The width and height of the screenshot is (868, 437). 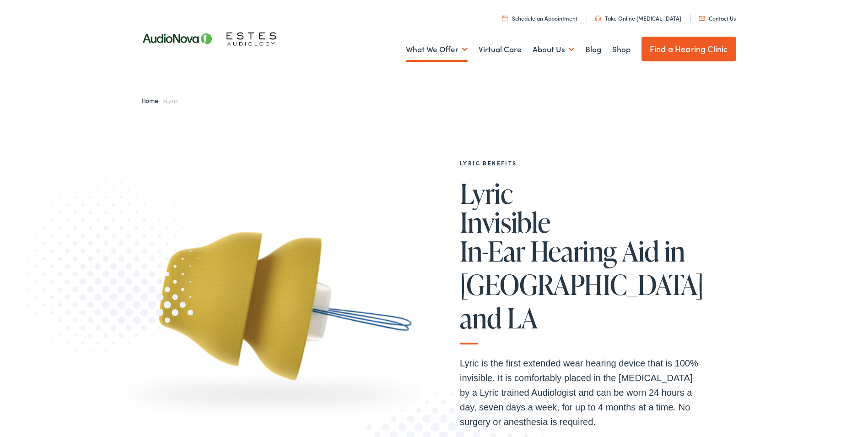 What do you see at coordinates (500, 50) in the screenshot?
I see `a: Virtual Care` at bounding box center [500, 50].